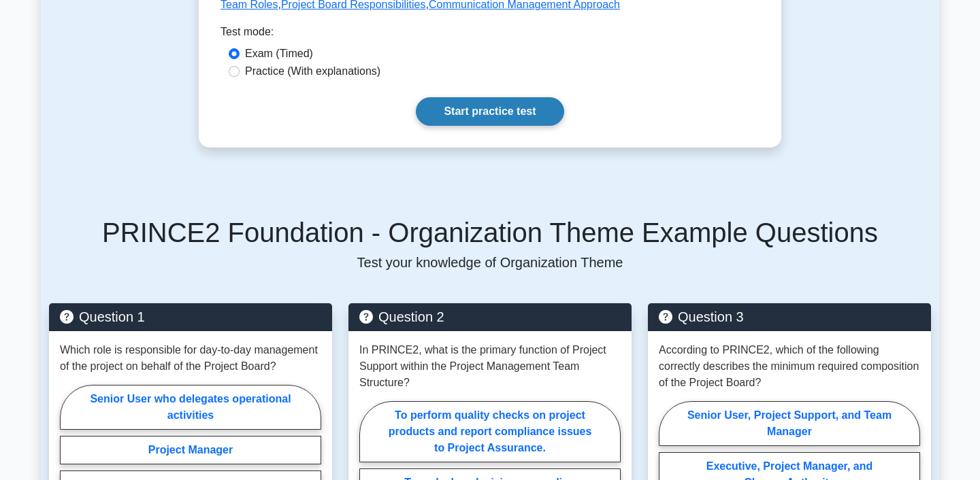 The height and width of the screenshot is (480, 980). What do you see at coordinates (490, 262) in the screenshot?
I see `p: Test your knowledge of Organization Theme` at bounding box center [490, 262].